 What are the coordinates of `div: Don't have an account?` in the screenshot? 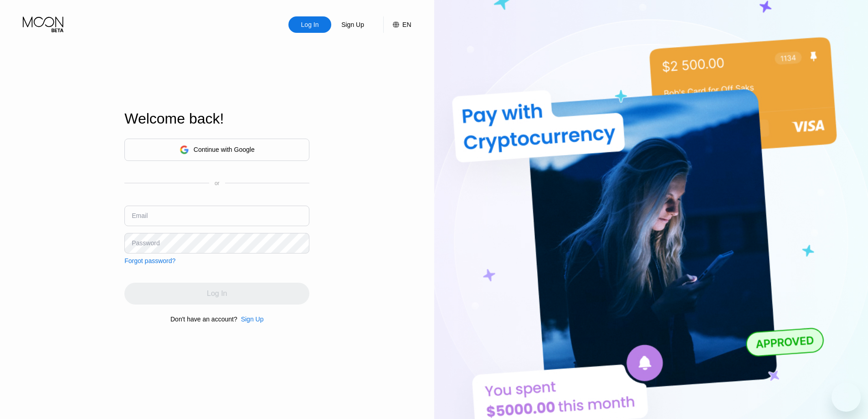 It's located at (204, 319).